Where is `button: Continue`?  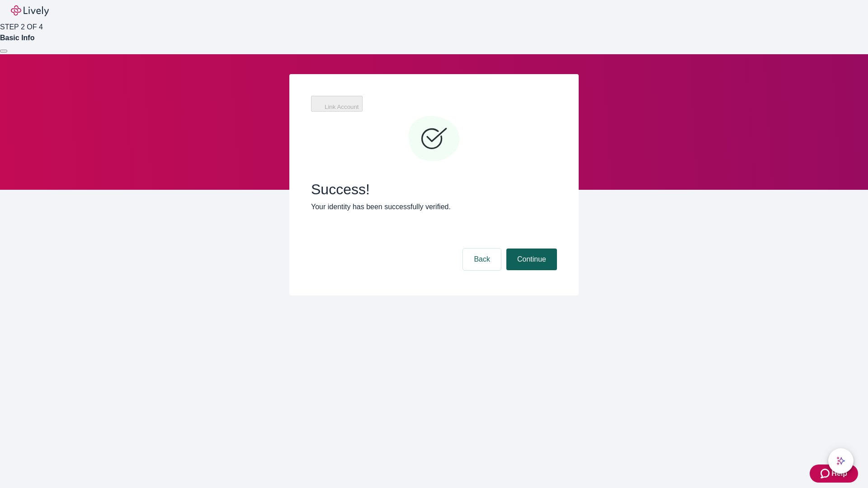 button: Continue is located at coordinates (532, 259).